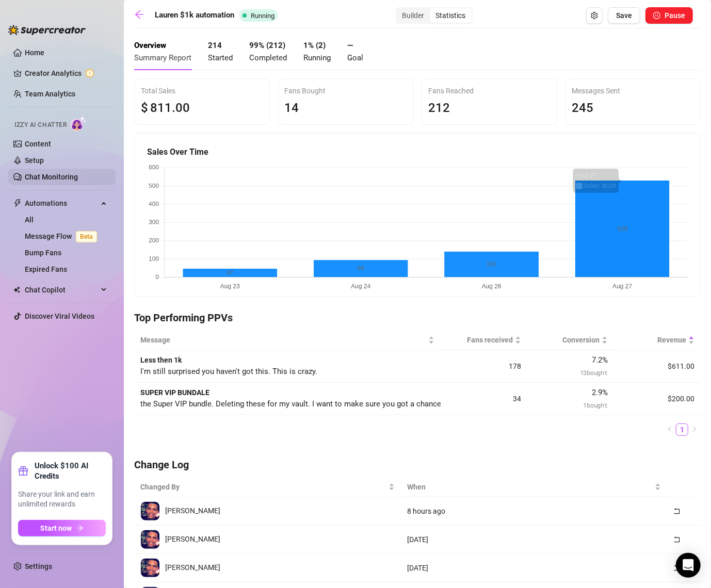 The height and width of the screenshot is (588, 711). I want to click on li: Previous Page, so click(670, 430).